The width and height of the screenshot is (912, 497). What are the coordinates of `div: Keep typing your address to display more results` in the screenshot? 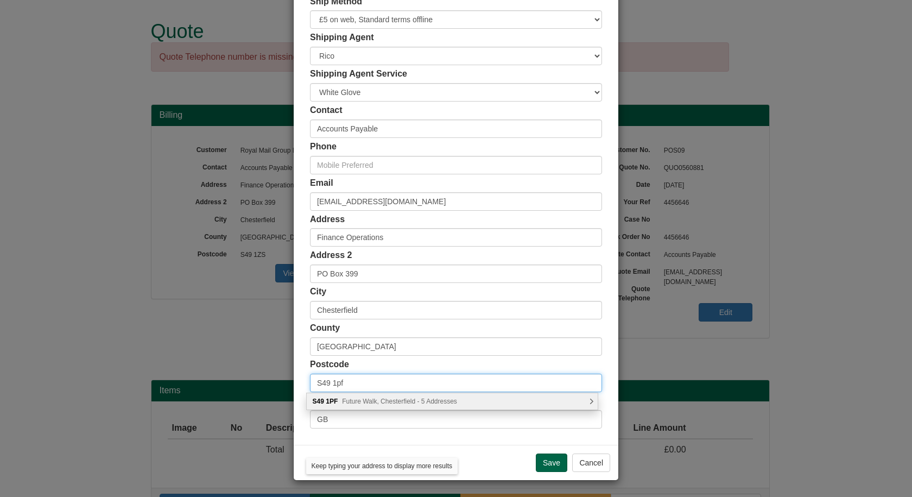 It's located at (382, 466).